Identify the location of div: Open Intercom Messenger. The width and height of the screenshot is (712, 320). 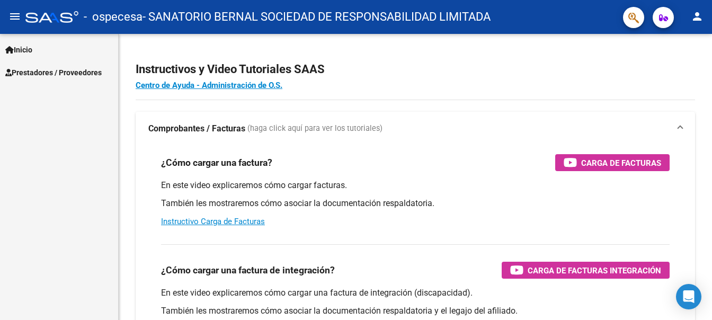
(689, 297).